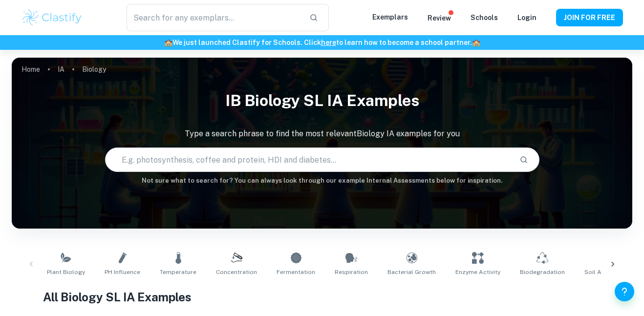 Image resolution: width=644 pixels, height=316 pixels. I want to click on a: Login, so click(527, 18).